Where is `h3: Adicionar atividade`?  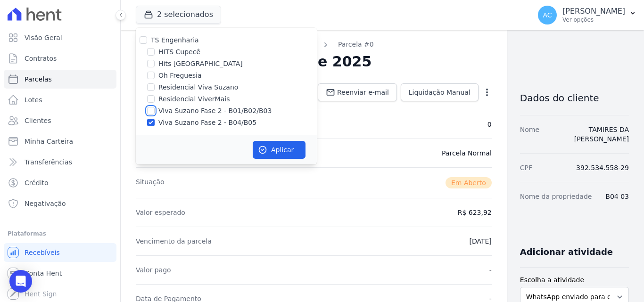 h3: Adicionar atividade is located at coordinates (566, 252).